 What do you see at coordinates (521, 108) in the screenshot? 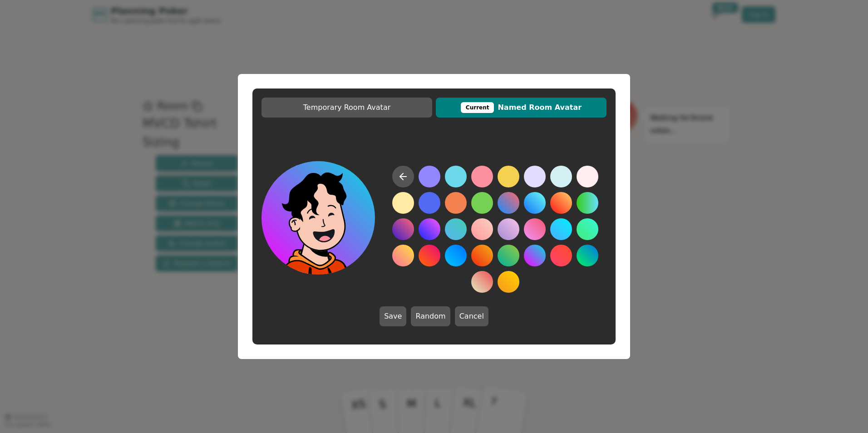
I see `span: Named Room Avatar` at bounding box center [521, 108].